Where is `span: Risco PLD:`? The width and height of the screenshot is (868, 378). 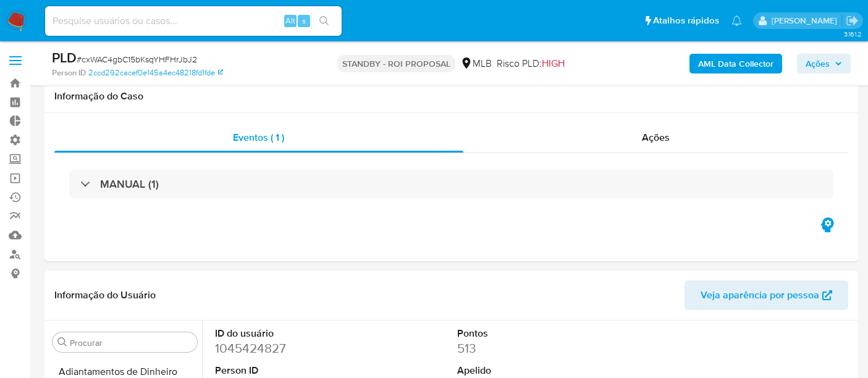 span: Risco PLD: is located at coordinates (531, 64).